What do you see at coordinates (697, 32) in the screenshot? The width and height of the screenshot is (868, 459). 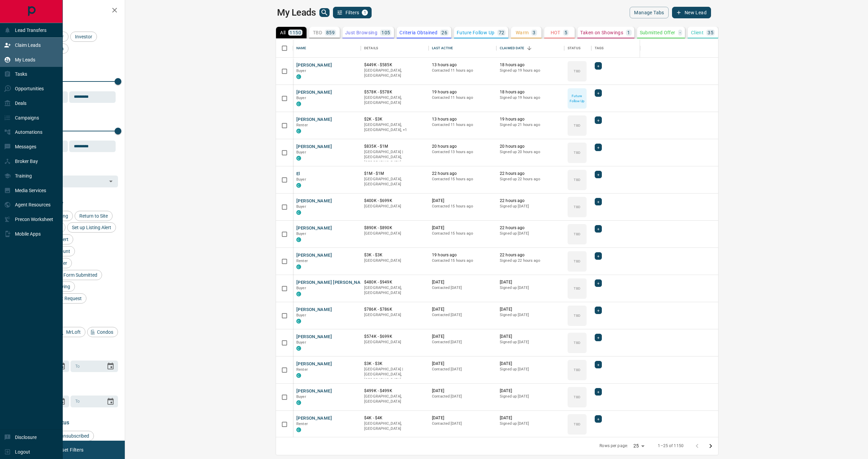 I see `p: Client` at bounding box center [697, 32].